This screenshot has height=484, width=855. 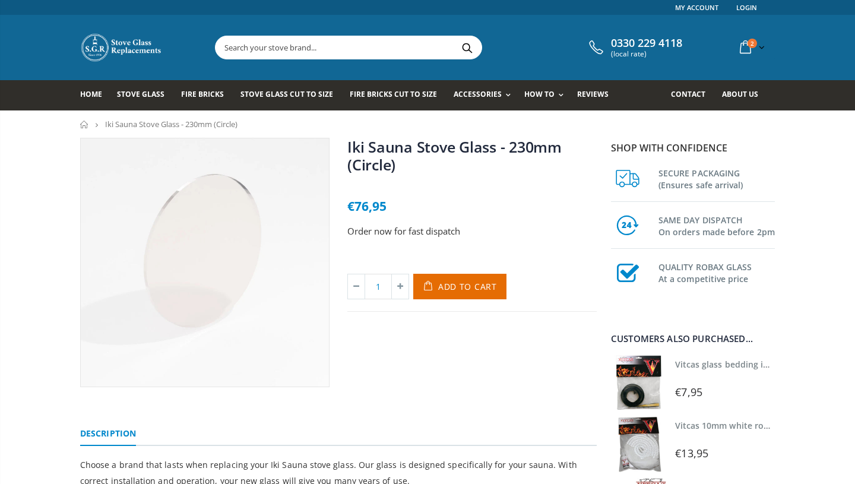 What do you see at coordinates (692, 453) in the screenshot?
I see `span: €13,95` at bounding box center [692, 453].